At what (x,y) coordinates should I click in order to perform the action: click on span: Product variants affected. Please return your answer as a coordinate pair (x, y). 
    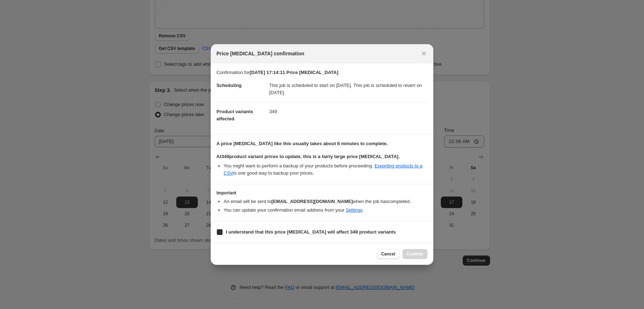
    Looking at the image, I should click on (235, 115).